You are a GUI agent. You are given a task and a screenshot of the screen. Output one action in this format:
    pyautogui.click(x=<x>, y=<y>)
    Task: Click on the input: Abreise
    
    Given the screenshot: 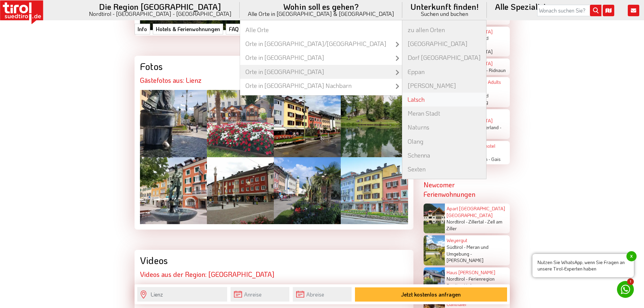 What is the action you would take?
    pyautogui.click(x=322, y=294)
    